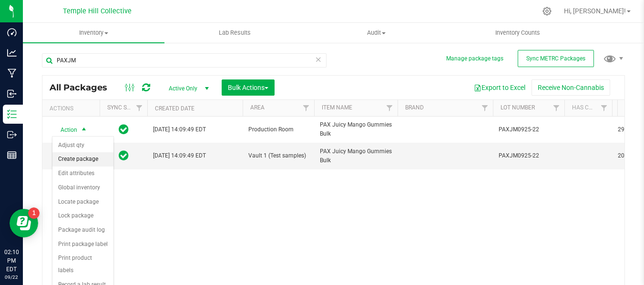 The image size is (644, 285). I want to click on button: Export to Excel, so click(499, 88).